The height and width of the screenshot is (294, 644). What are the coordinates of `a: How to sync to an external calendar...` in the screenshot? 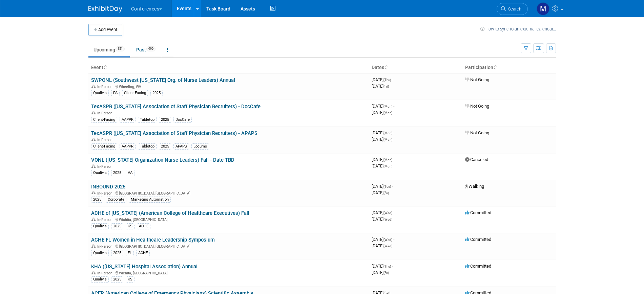 It's located at (518, 29).